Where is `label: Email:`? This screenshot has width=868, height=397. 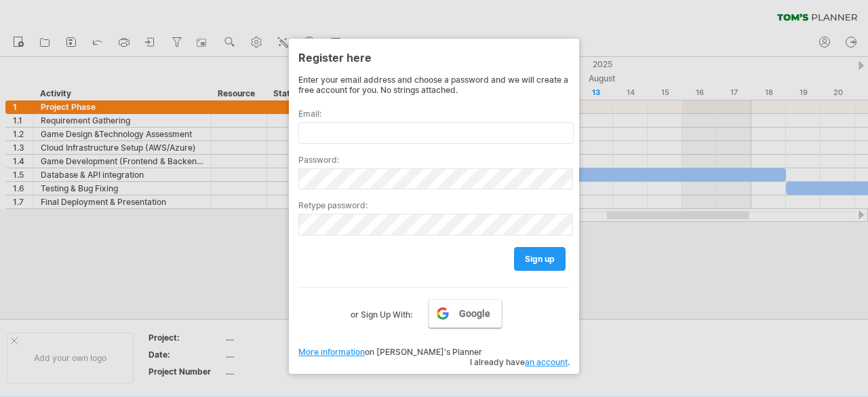
label: Email: is located at coordinates (434, 113).